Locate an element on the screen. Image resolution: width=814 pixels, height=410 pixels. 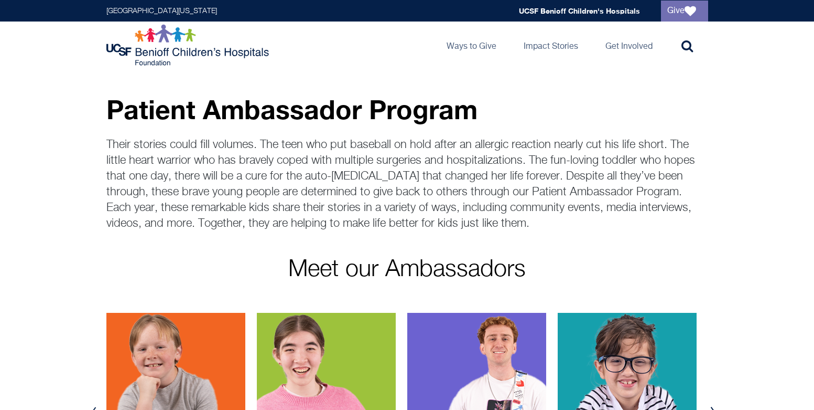
a: Give is located at coordinates (685, 11).